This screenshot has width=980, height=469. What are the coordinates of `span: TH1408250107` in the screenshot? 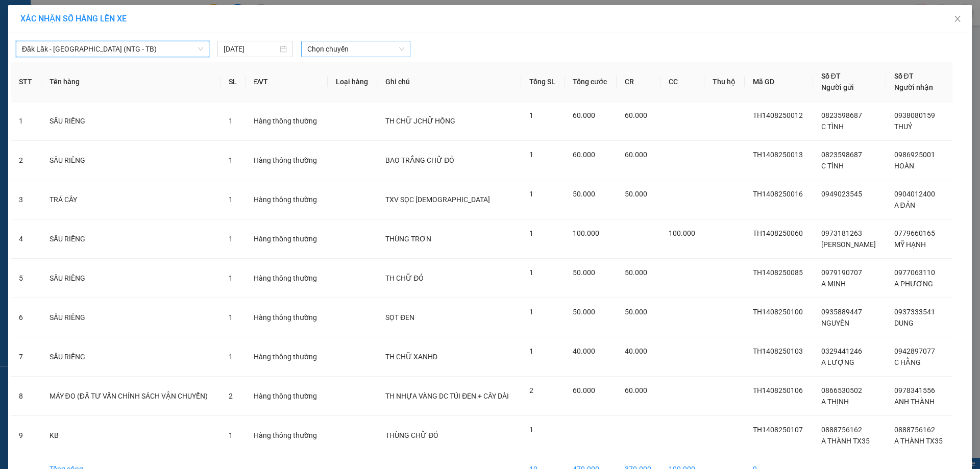 It's located at (778, 430).